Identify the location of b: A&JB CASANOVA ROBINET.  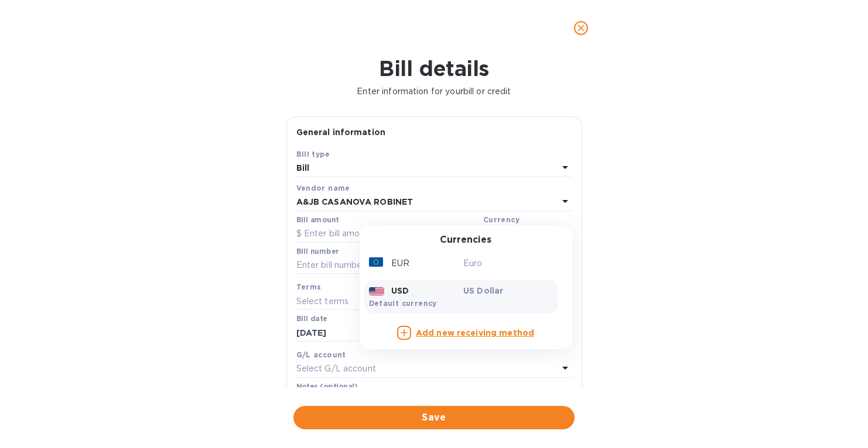
(355, 202).